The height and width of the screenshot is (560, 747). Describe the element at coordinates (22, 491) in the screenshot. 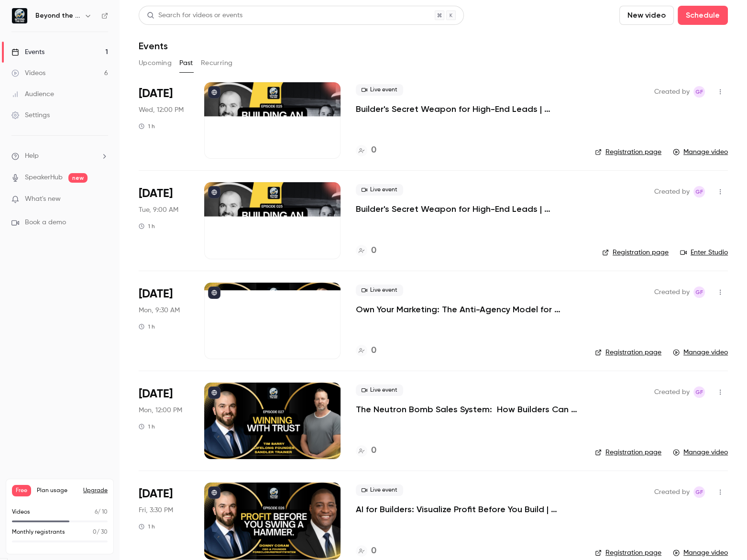

I see `span: Free` at that location.